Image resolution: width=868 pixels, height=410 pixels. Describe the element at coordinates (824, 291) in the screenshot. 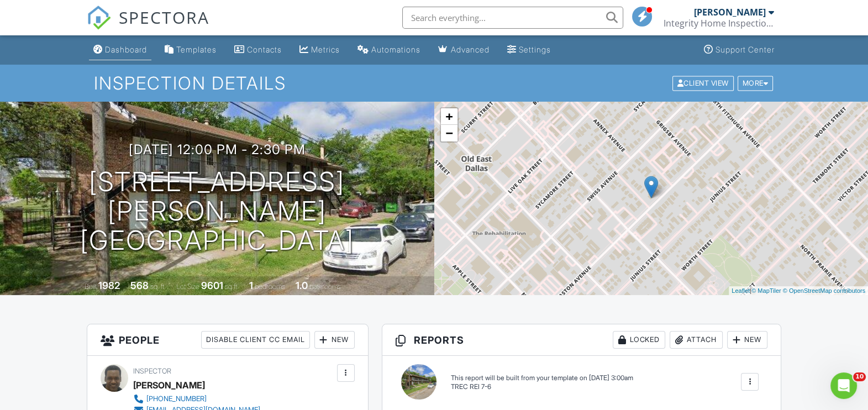

I see `a: © OpenStreetMap contributors` at that location.